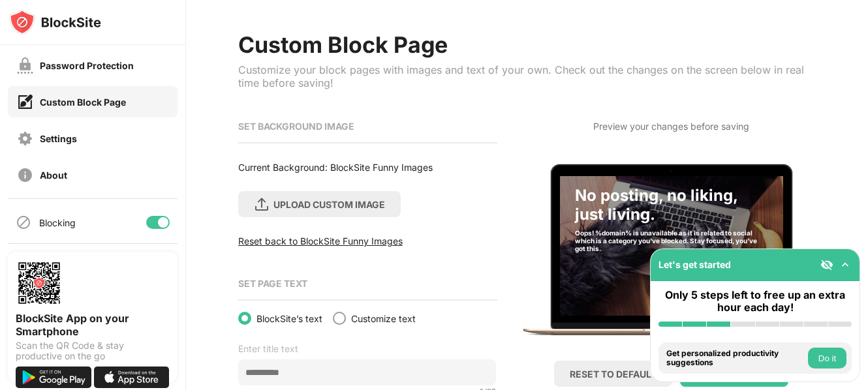 Image resolution: width=868 pixels, height=390 pixels. I want to click on div: BlockSite App on your Smartphone, so click(93, 325).